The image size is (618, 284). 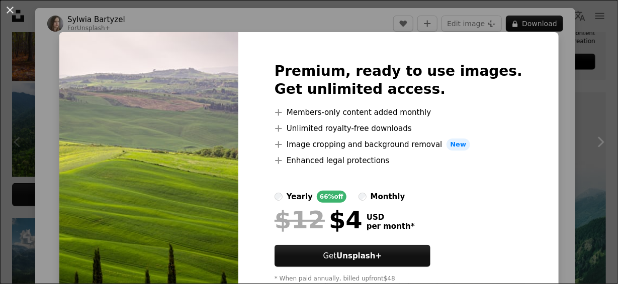 I want to click on li: Enhanced legal protections, so click(x=398, y=161).